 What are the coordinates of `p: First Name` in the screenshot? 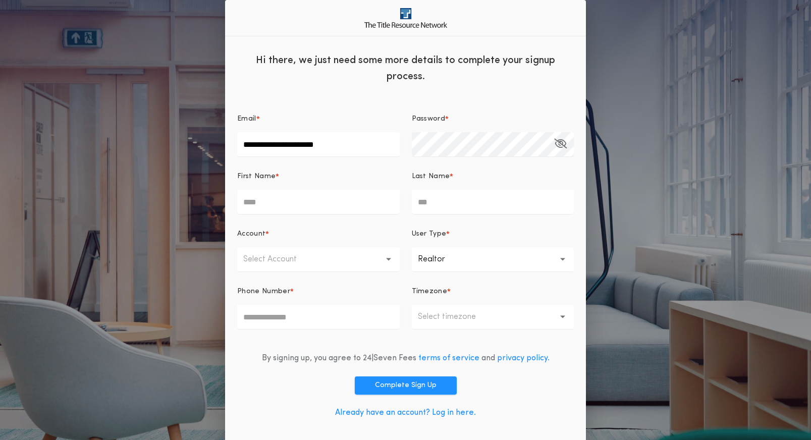 It's located at (257, 177).